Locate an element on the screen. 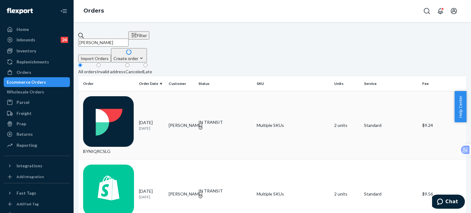  div: Wholesale Orders is located at coordinates (25, 92).